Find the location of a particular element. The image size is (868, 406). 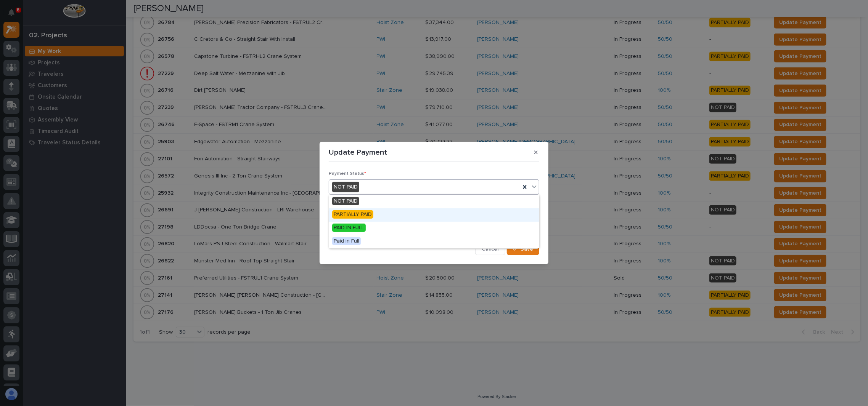

button: Save is located at coordinates (522, 249).